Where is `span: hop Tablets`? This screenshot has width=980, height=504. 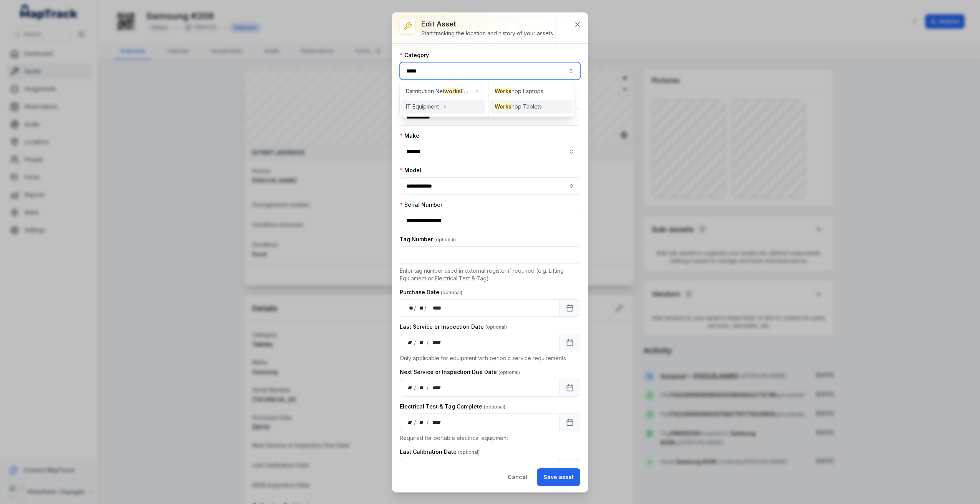 span: hop Tablets is located at coordinates (518, 107).